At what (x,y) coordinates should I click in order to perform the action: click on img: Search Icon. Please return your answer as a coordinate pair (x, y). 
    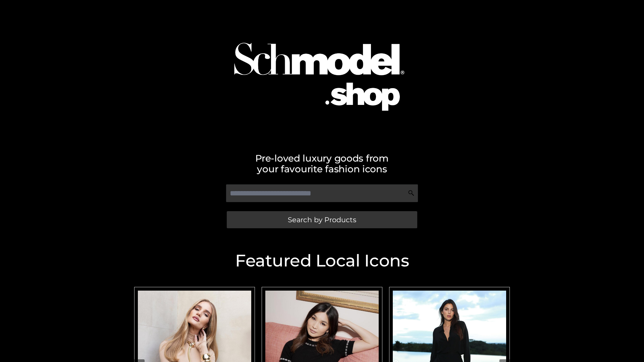
    Looking at the image, I should click on (411, 193).